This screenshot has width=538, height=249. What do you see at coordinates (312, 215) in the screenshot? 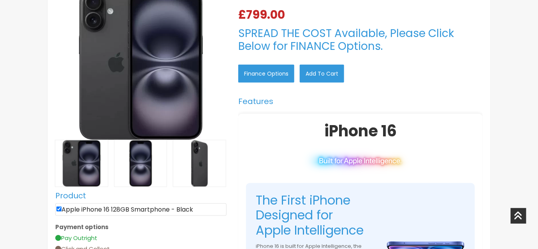
I see `h2: The First iPhone Designed for Apple Intelligence` at bounding box center [312, 215].